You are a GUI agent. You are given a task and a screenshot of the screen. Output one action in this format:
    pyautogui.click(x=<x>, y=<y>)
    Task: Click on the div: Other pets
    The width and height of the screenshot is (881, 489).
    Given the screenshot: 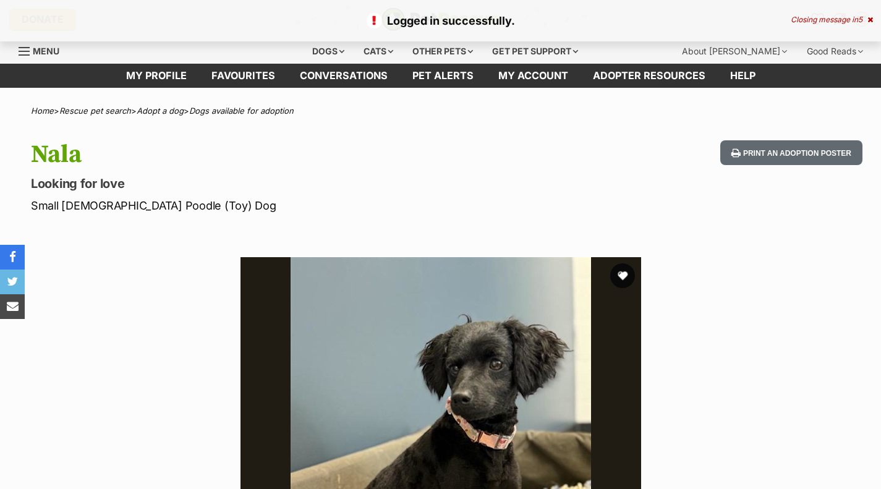 What is the action you would take?
    pyautogui.click(x=443, y=51)
    